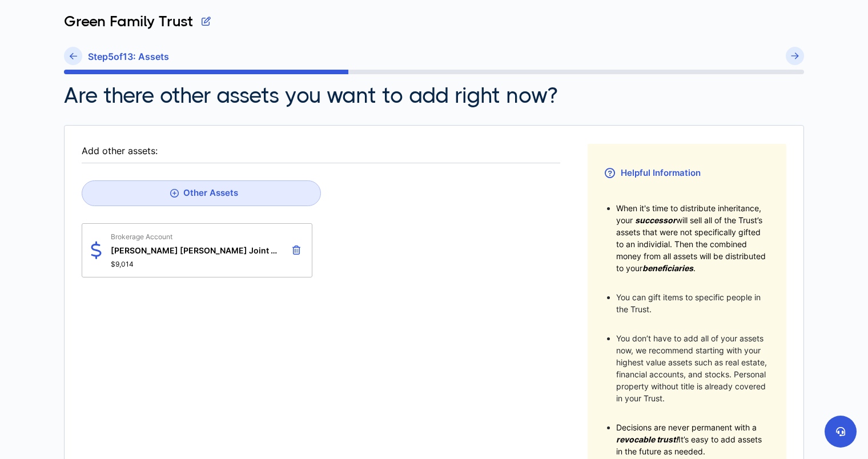  Describe the element at coordinates (647, 439) in the screenshot. I see `span: revocable trust!` at that location.